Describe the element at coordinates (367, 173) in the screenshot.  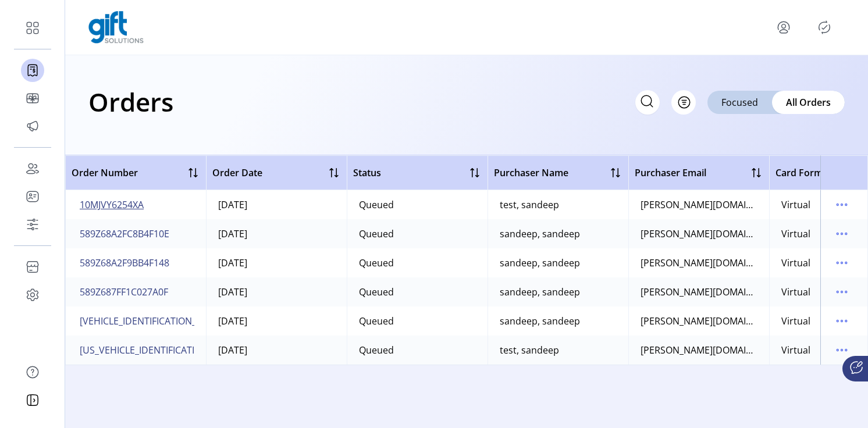
I see `span: Status` at that location.